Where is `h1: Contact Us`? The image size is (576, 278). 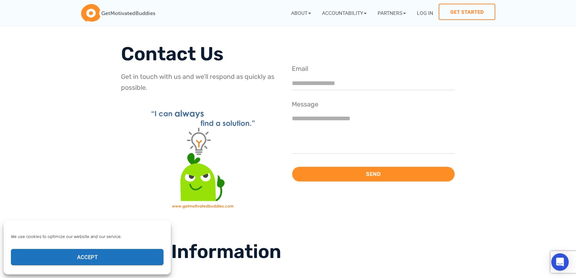 h1: Contact Us is located at coordinates (203, 54).